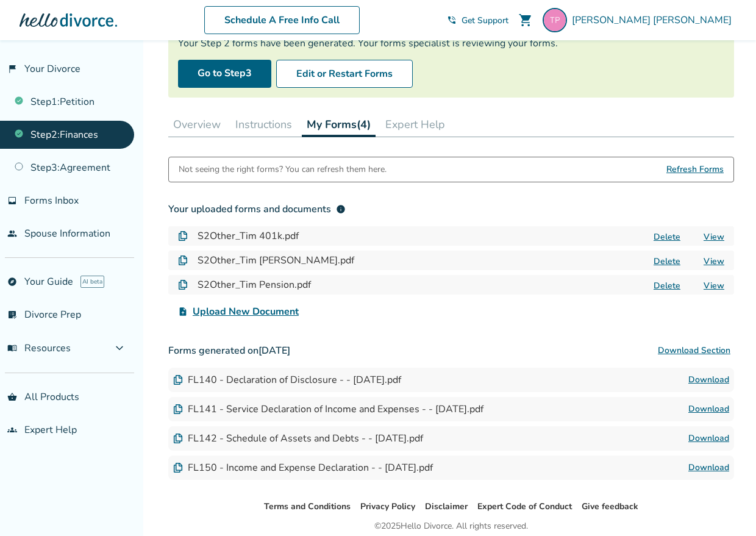 This screenshot has width=756, height=536. Describe the element at coordinates (695, 169) in the screenshot. I see `span: Refresh Forms` at that location.